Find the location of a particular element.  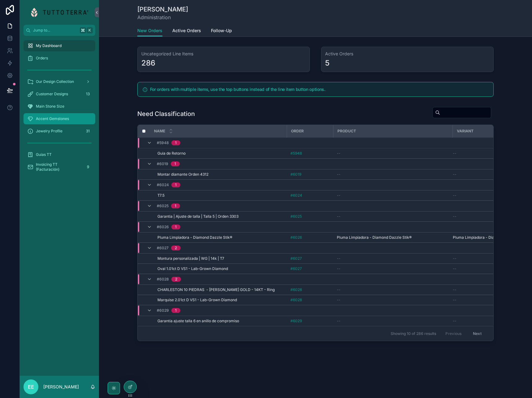

a: Guia de Retorno is located at coordinates (220, 153).